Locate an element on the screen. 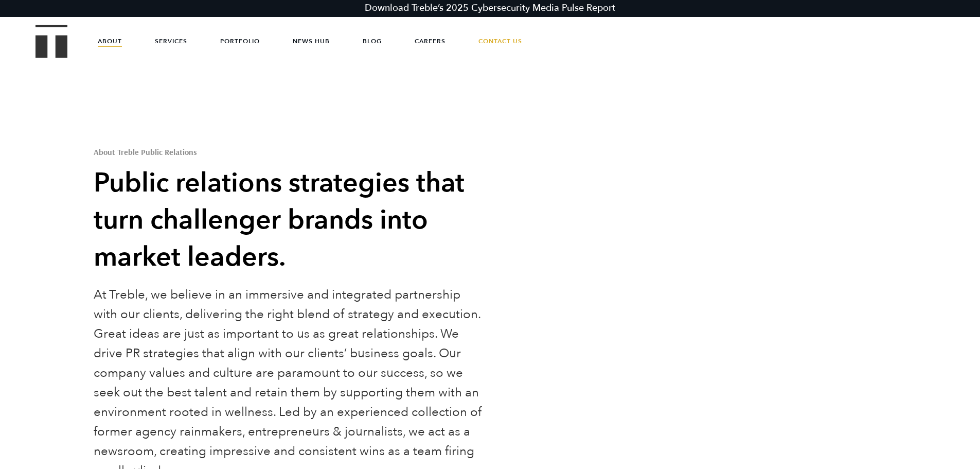 The width and height of the screenshot is (980, 469). a: About is located at coordinates (109, 41).